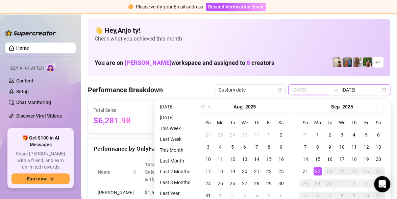 The height and width of the screenshot is (199, 397). I want to click on td: 2025-08-23, so click(281, 171).